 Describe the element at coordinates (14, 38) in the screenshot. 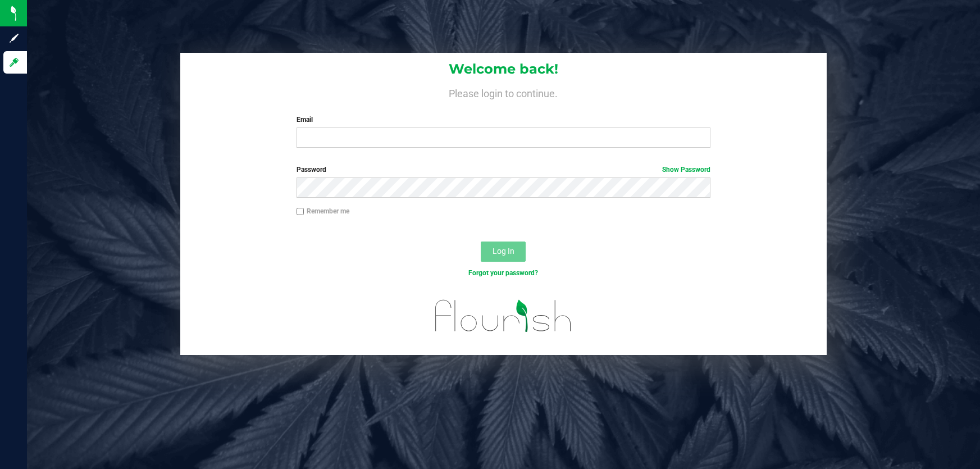

I see `inline-svg: Sign up` at that location.